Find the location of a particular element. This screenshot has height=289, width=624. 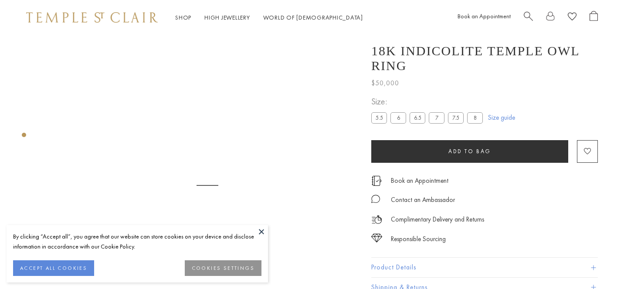

a: High JewelleryHigh Jewellery is located at coordinates (227, 17).